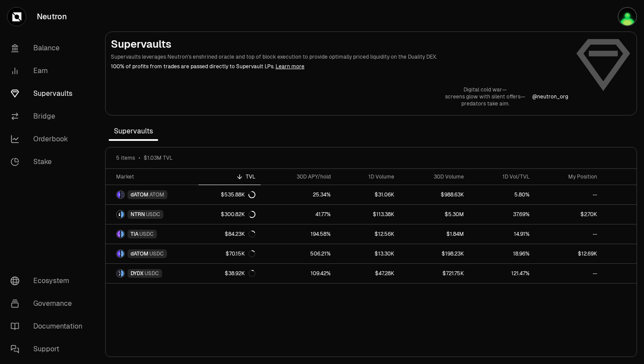 The image size is (644, 364). Describe the element at coordinates (49, 162) in the screenshot. I see `a: Stake` at that location.